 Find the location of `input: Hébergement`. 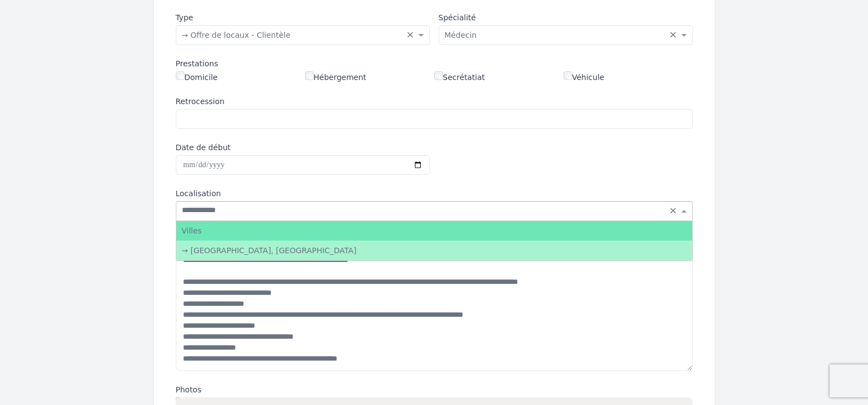

input: Hébergement is located at coordinates (310, 76).